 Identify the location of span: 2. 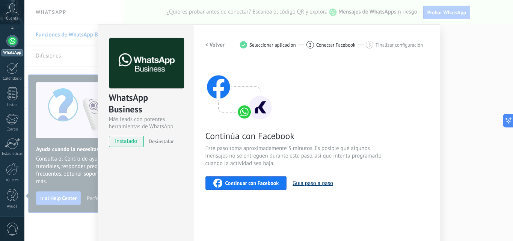
(310, 45).